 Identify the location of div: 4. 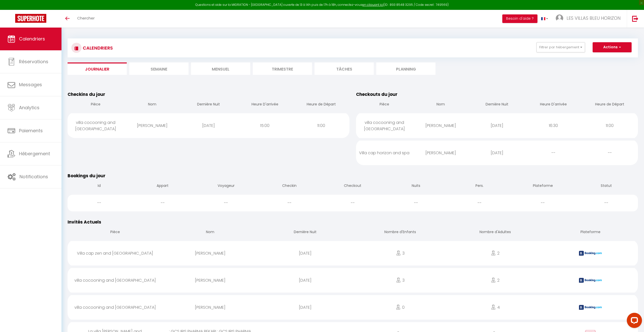
(495, 307).